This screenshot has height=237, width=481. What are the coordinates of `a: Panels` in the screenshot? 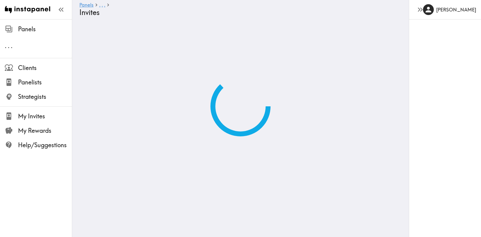 It's located at (86, 5).